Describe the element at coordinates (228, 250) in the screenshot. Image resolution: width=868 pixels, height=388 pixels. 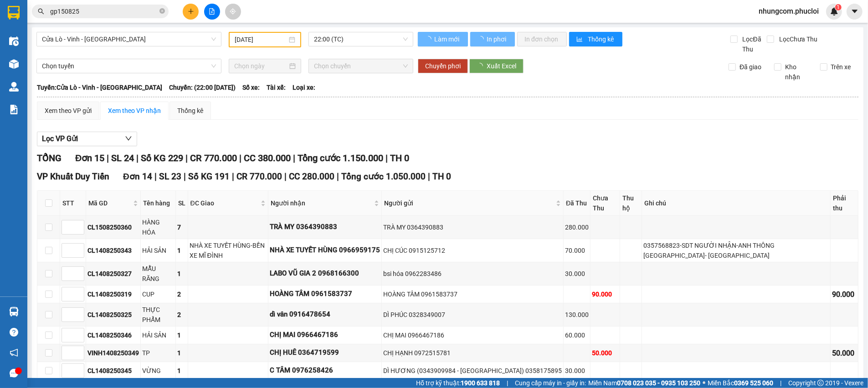
I see `div: NHÀ XE TUYẾT HÙNG-BẾN XE MĨ ĐÌNH` at that location.